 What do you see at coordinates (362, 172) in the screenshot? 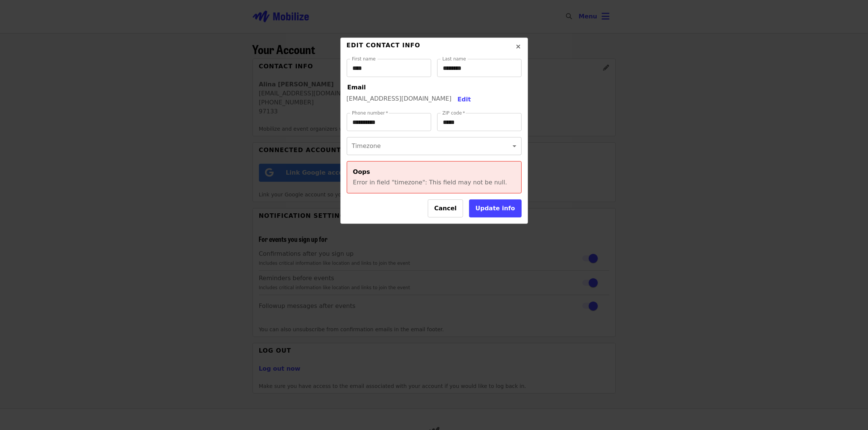
I see `span: Oops` at bounding box center [362, 172].